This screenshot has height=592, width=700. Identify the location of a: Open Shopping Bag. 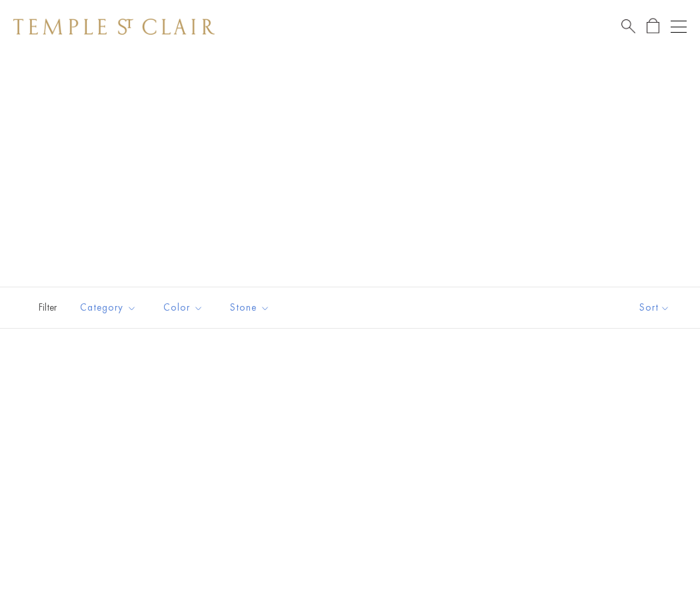
(652, 26).